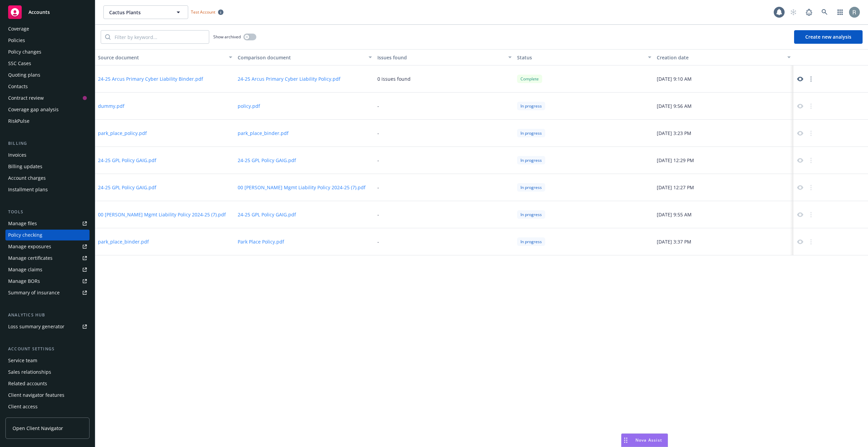 The width and height of the screenshot is (868, 447). I want to click on a: Report a Bug, so click(809, 12).